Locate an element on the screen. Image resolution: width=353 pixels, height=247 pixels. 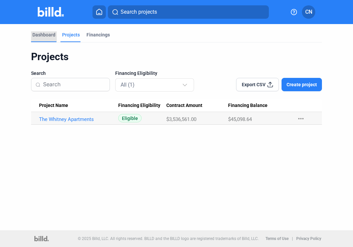
span: Create project is located at coordinates (301, 84).